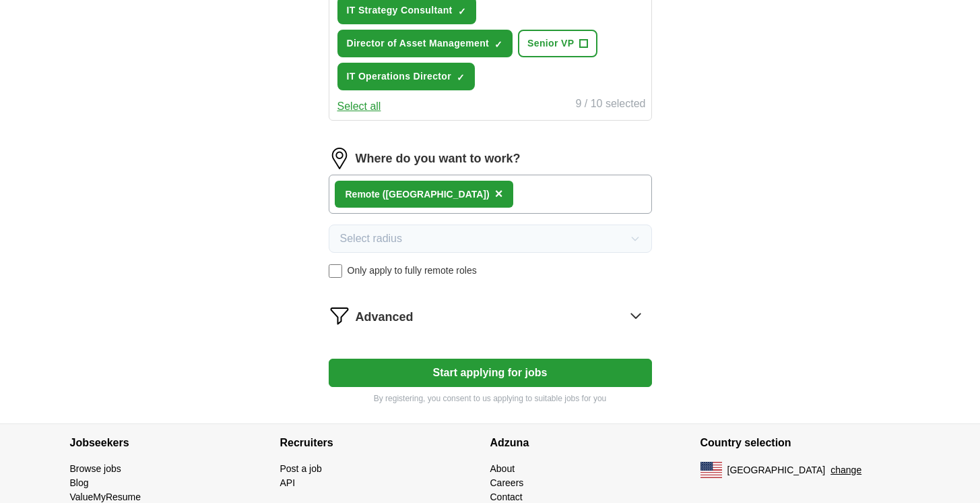 The height and width of the screenshot is (503, 980). What do you see at coordinates (385, 317) in the screenshot?
I see `span: Advanced` at bounding box center [385, 317].